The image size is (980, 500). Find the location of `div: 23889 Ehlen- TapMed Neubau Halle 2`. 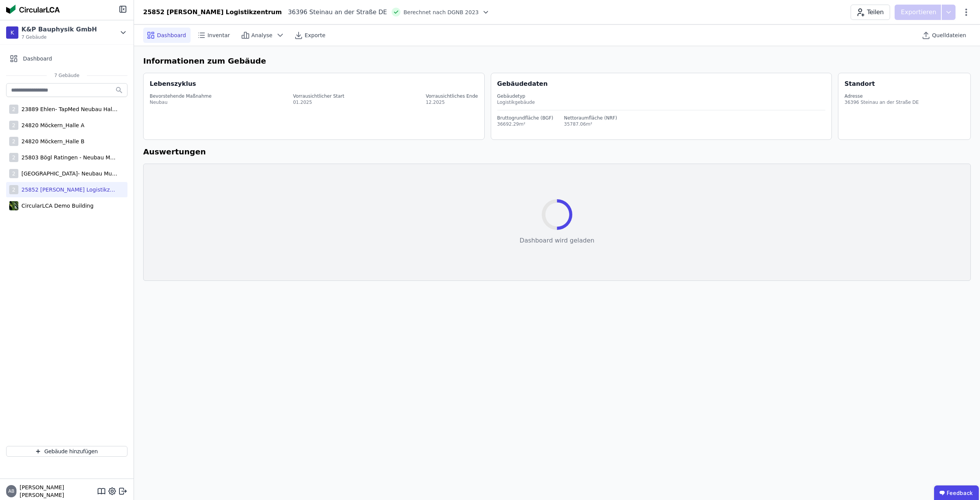

div: 23889 Ehlen- TapMed Neubau Halle 2 is located at coordinates (68, 109).